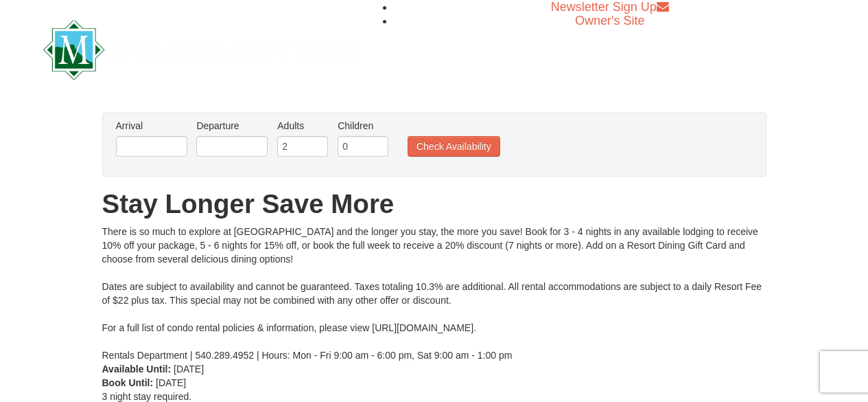 The height and width of the screenshot is (402, 868). Describe the element at coordinates (127, 383) in the screenshot. I see `strong: Book Until:` at that location.